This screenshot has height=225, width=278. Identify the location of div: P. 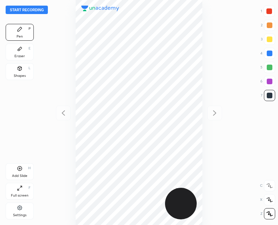
(30, 29).